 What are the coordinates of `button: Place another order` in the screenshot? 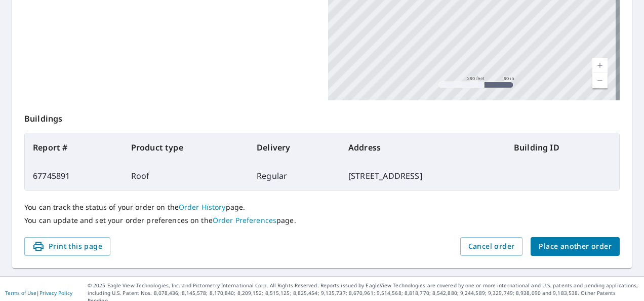 It's located at (575, 247).